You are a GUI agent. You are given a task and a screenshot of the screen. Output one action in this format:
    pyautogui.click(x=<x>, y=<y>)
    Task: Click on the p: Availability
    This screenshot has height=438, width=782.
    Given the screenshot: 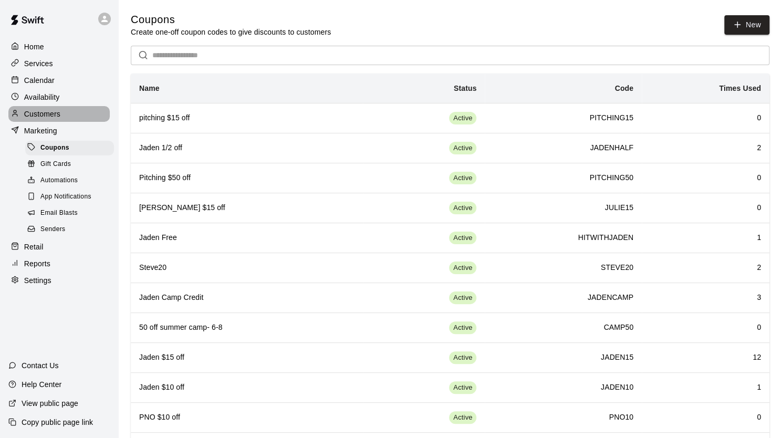 What is the action you would take?
    pyautogui.click(x=42, y=97)
    